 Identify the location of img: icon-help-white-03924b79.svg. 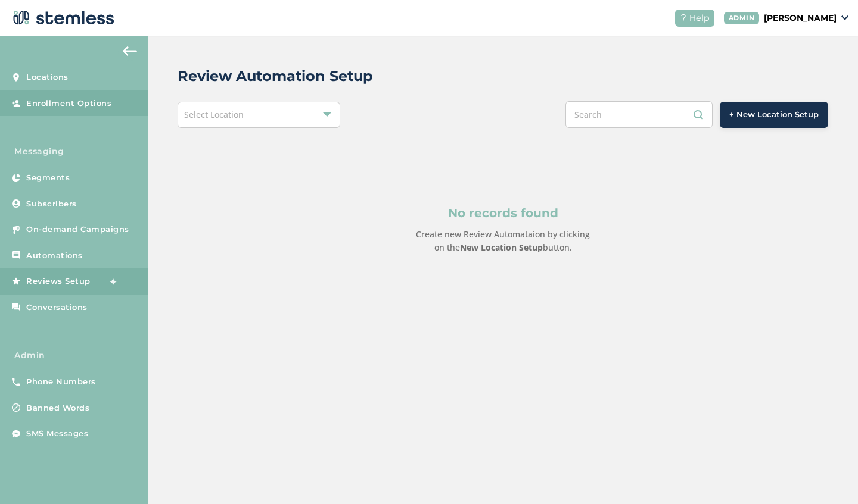
(683, 18).